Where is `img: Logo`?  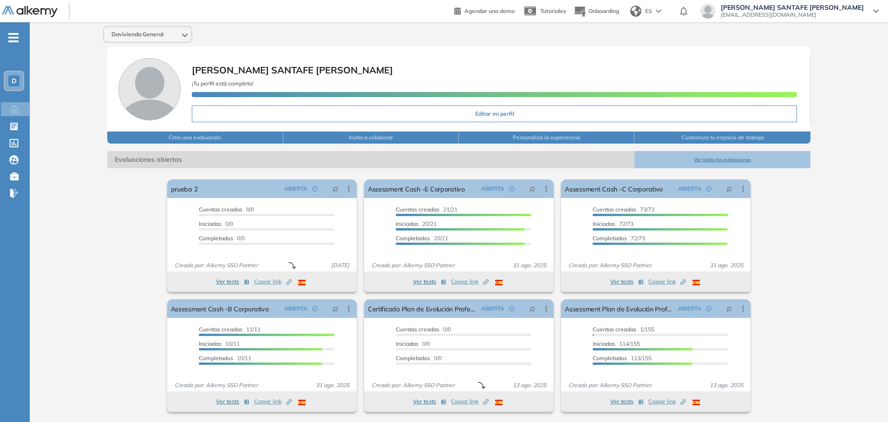 img: Logo is located at coordinates (30, 12).